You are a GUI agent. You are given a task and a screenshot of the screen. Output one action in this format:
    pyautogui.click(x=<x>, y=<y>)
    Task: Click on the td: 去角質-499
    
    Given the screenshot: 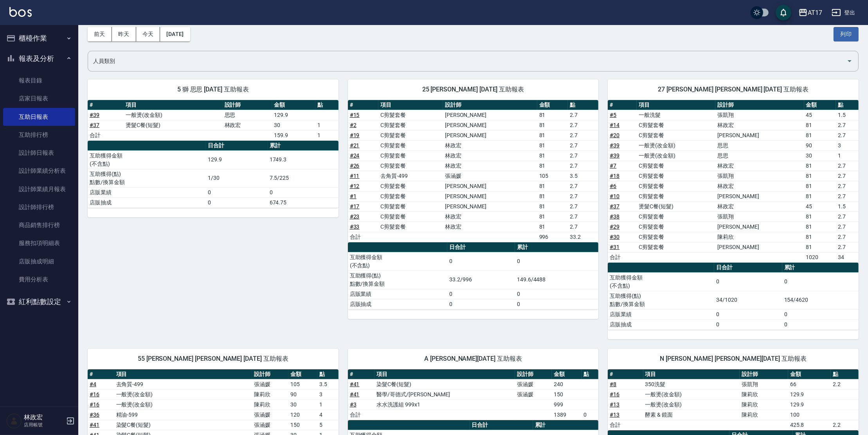 What is the action you would take?
    pyautogui.click(x=410, y=176)
    